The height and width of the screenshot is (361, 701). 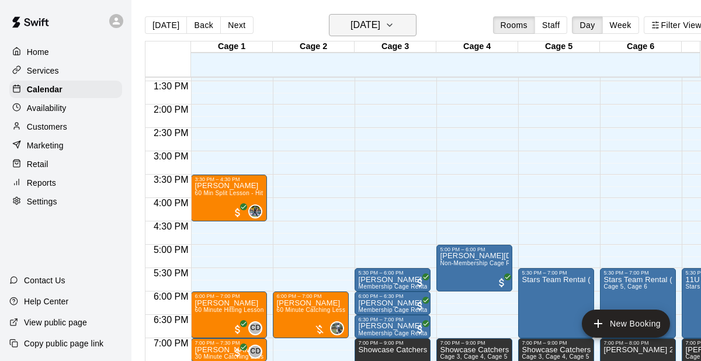 What do you see at coordinates (229, 310) in the screenshot?
I see `span: 60 Minute Hitting Lesson` at bounding box center [229, 310].